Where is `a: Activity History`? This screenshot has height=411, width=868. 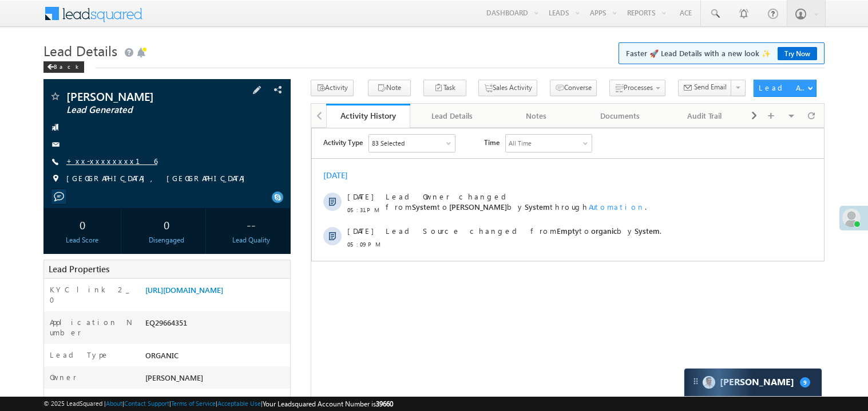
a: Activity History is located at coordinates (368, 116).